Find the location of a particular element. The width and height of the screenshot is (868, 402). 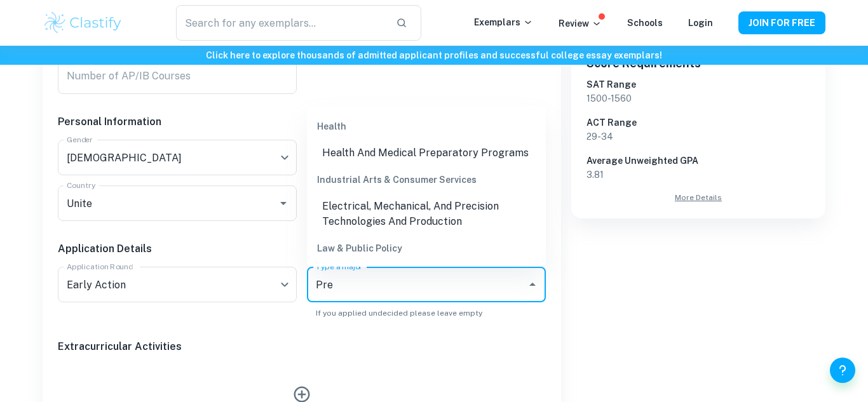

h6: Average Unweighted GPA is located at coordinates (698, 161).